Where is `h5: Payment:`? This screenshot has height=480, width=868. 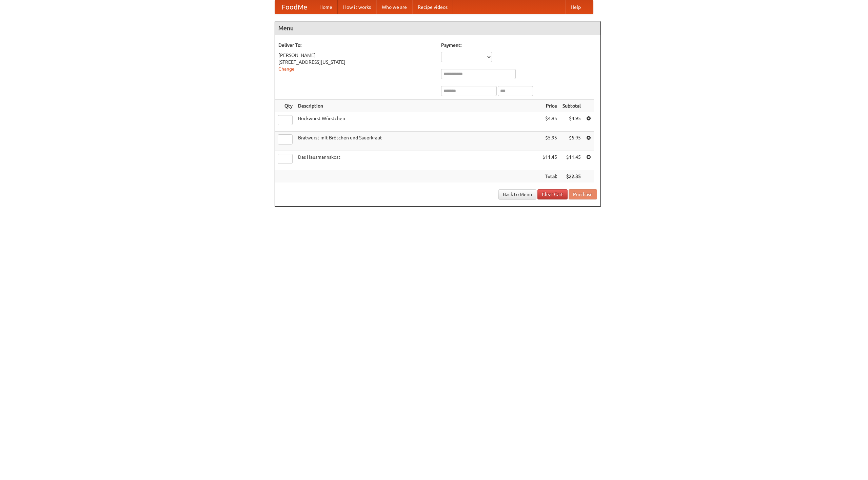 h5: Payment: is located at coordinates (519, 45).